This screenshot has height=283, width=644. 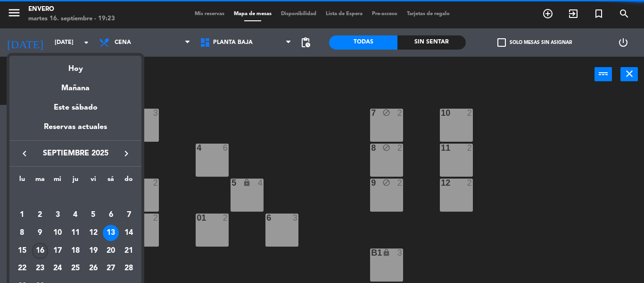 I want to click on div: 23, so click(x=40, y=269).